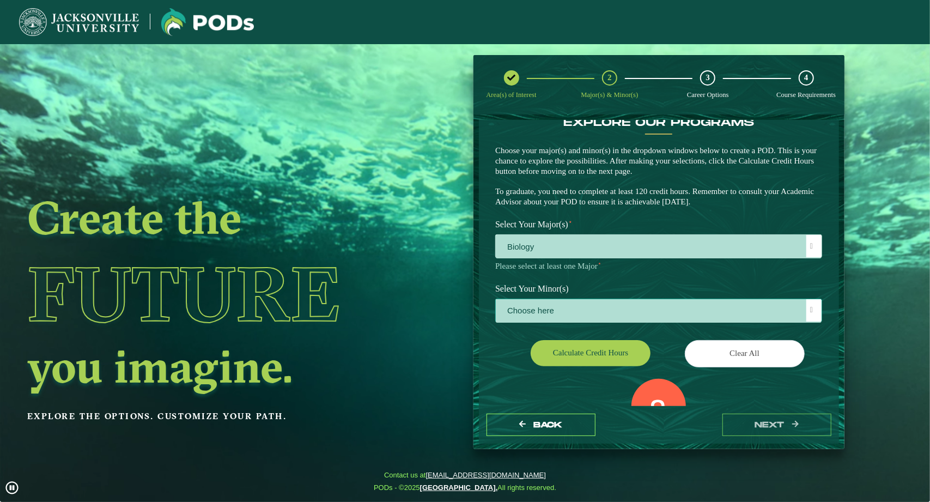 This screenshot has width=930, height=502. Describe the element at coordinates (209, 217) in the screenshot. I see `h2: Create the` at that location.